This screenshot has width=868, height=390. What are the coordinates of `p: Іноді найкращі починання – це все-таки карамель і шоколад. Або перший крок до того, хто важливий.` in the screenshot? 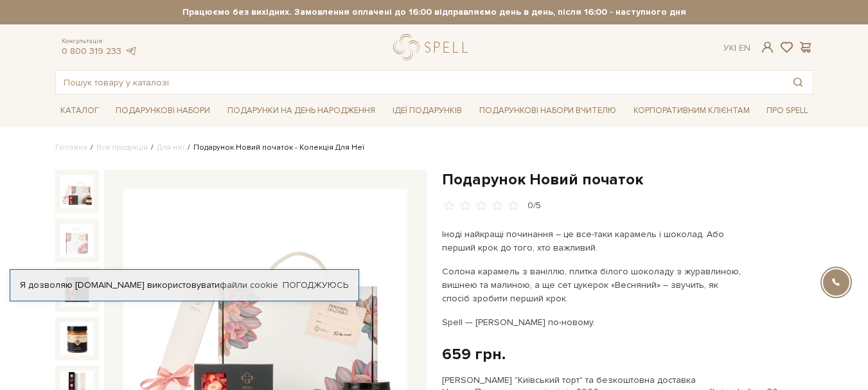 It's located at (592, 241).